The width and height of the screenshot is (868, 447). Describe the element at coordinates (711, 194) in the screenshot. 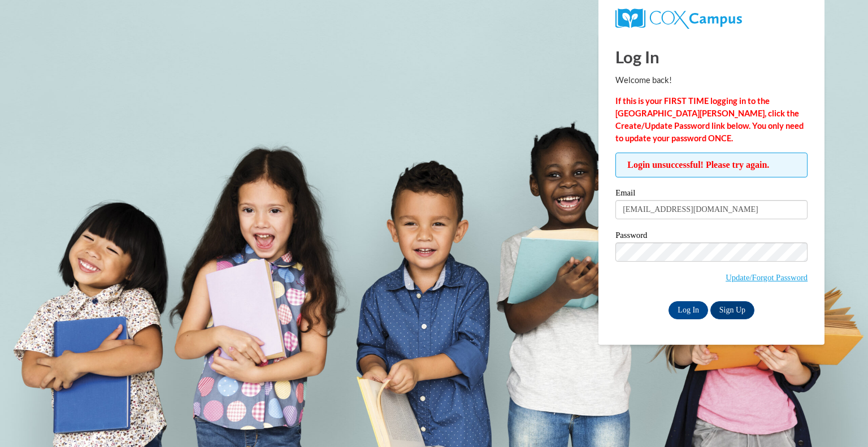

I see `label: Email` at that location.